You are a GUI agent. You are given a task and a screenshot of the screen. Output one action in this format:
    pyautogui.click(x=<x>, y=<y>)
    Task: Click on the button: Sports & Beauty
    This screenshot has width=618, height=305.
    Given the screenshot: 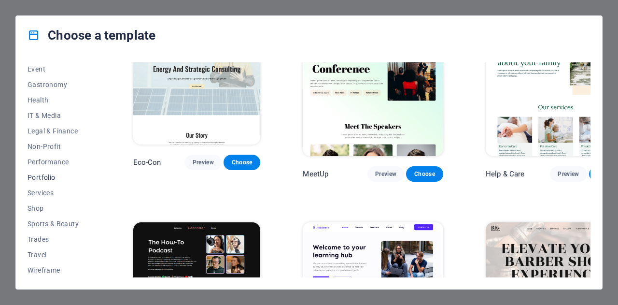 What is the action you would take?
    pyautogui.click(x=59, y=224)
    